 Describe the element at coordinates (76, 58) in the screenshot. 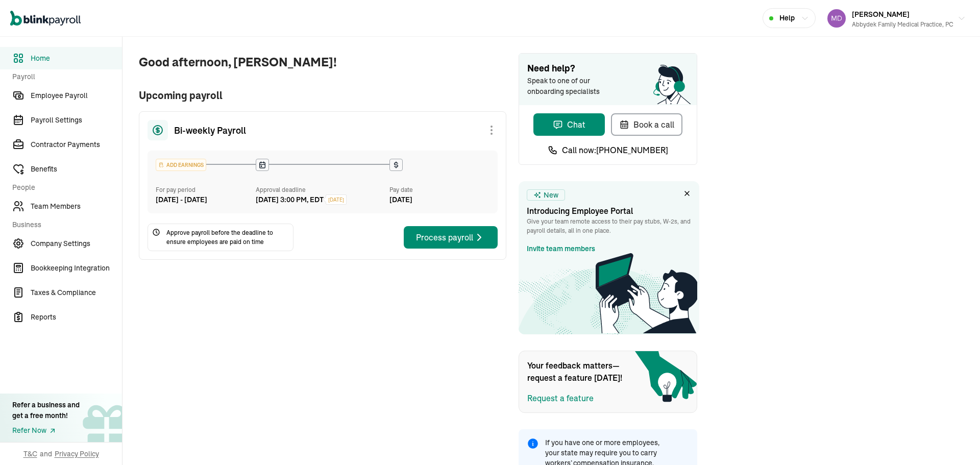

I see `span: Home` at that location.